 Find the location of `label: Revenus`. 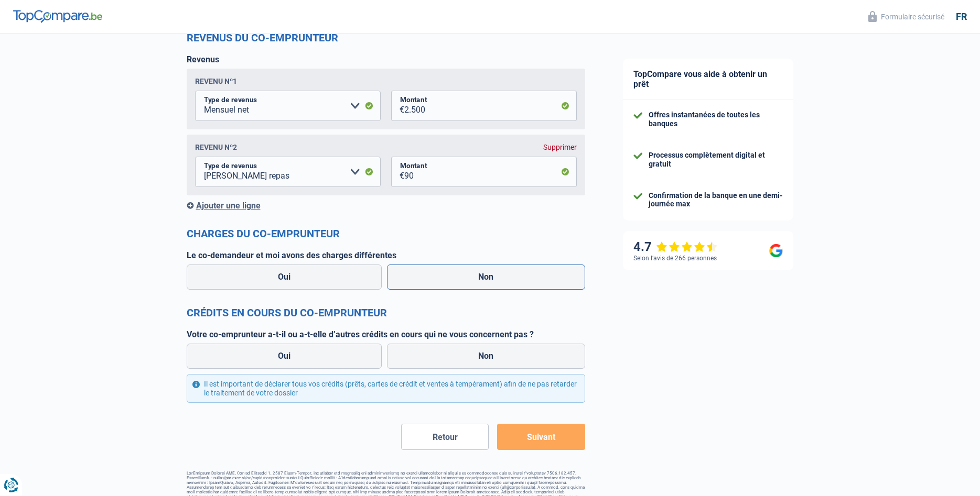

label: Revenus is located at coordinates (203, 60).